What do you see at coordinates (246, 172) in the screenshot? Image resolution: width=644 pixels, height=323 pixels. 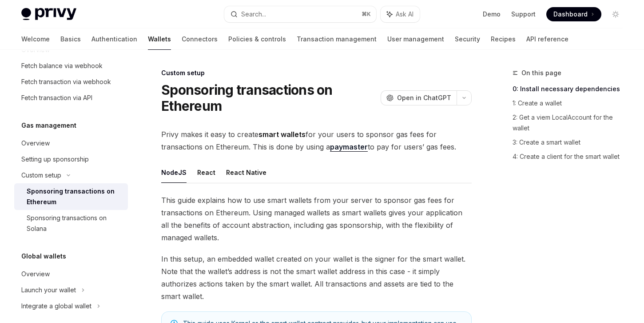 I see `button: React Native` at bounding box center [246, 172].